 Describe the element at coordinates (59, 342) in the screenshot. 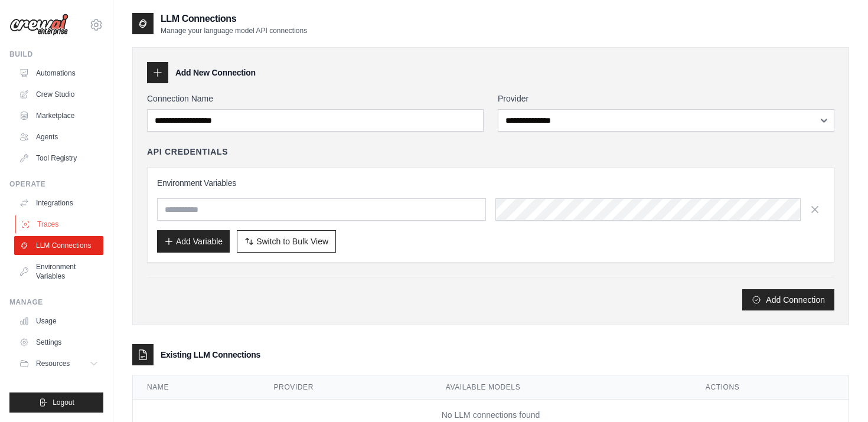

I see `a: Settings` at that location.